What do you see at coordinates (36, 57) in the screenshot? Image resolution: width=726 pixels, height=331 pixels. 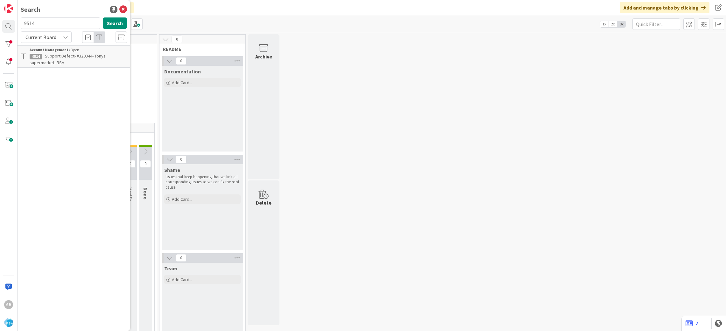 I see `div: 9514` at bounding box center [36, 57].